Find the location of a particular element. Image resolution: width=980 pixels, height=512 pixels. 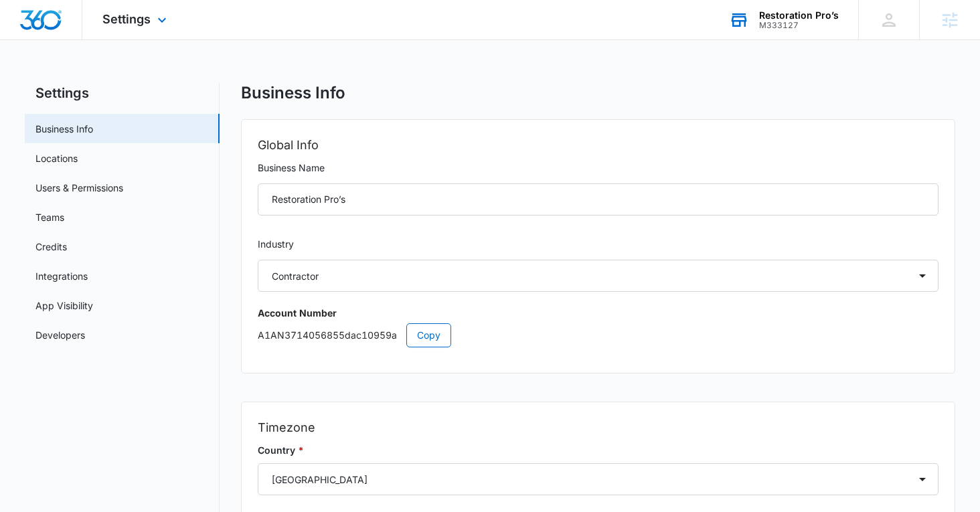

span: Settings is located at coordinates (127, 19).